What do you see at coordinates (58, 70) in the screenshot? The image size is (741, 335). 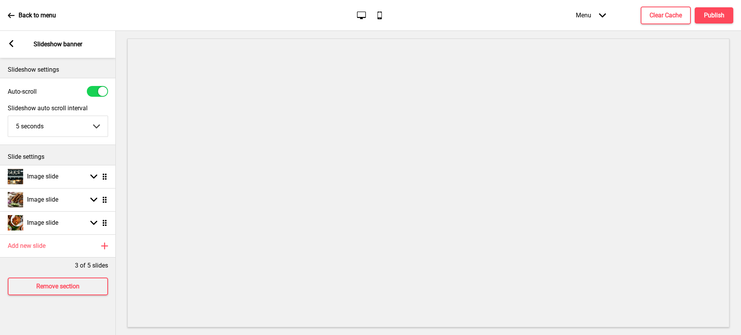 I see `p: Slideshow settings` at bounding box center [58, 70].